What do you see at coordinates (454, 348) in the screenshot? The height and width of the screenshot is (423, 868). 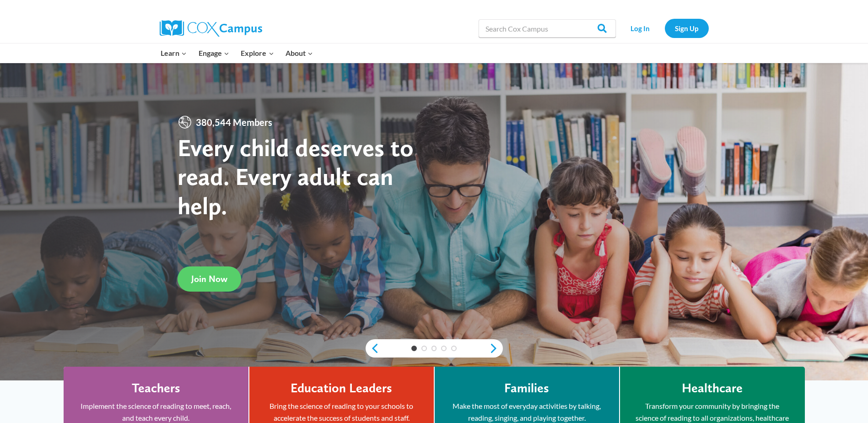 I see `a: 5` at bounding box center [454, 348].